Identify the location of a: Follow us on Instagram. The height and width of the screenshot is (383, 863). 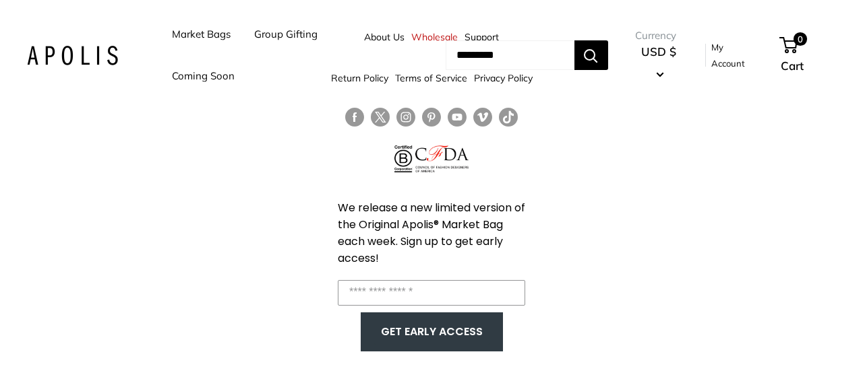
(406, 117).